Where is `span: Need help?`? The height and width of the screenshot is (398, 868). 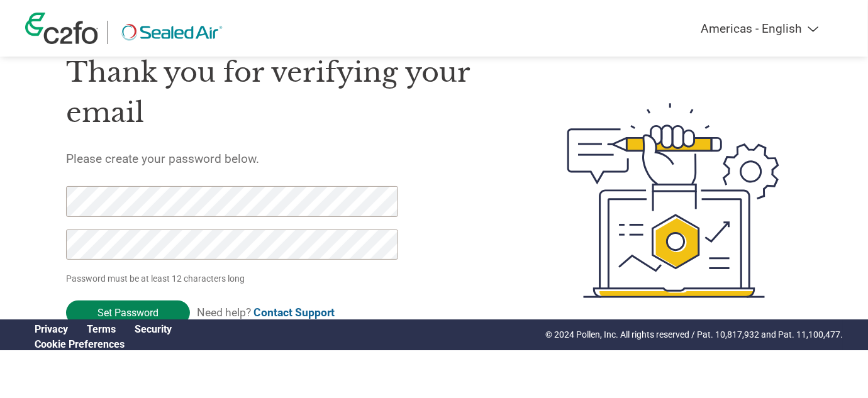 span: Need help? is located at coordinates (265, 313).